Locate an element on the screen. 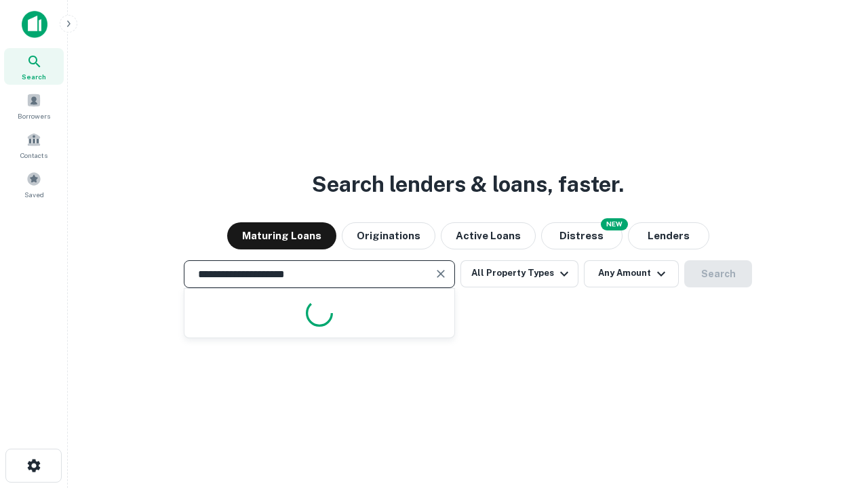  button: Maturing Loans is located at coordinates (281, 236).